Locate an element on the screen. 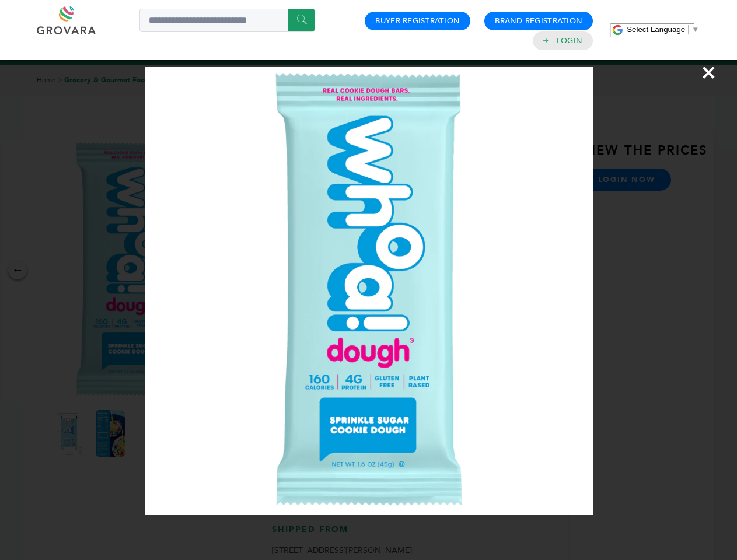 The height and width of the screenshot is (560, 737). a: Login is located at coordinates (569, 41).